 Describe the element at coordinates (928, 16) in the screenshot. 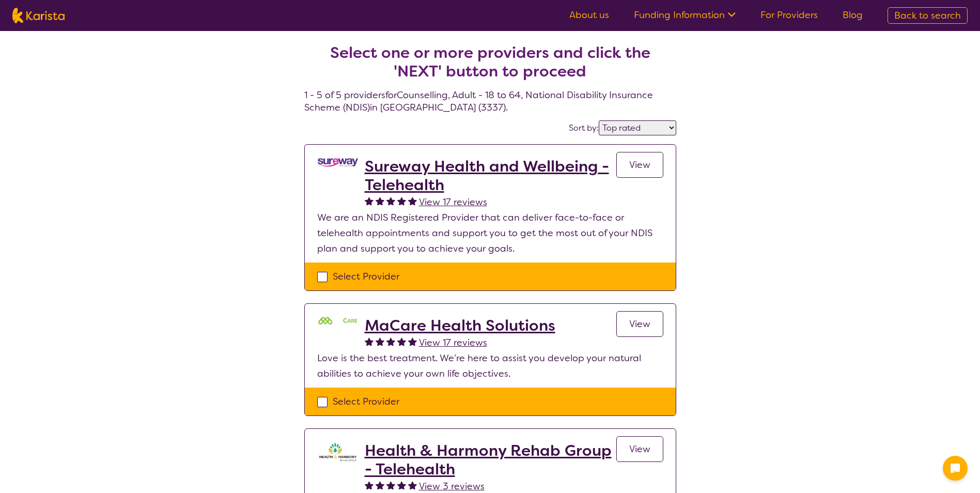

I see `span: Back to search` at that location.